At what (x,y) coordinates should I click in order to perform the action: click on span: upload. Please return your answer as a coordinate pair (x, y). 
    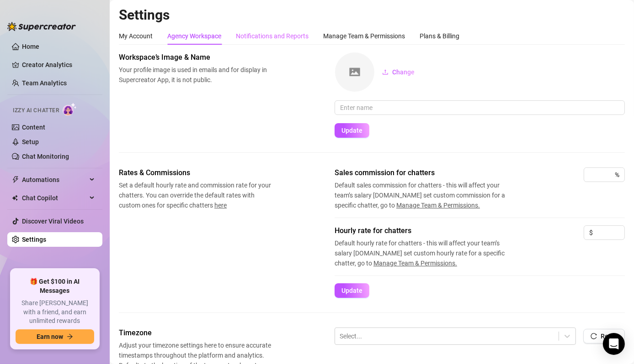
    Looking at the image, I should click on (385, 72).